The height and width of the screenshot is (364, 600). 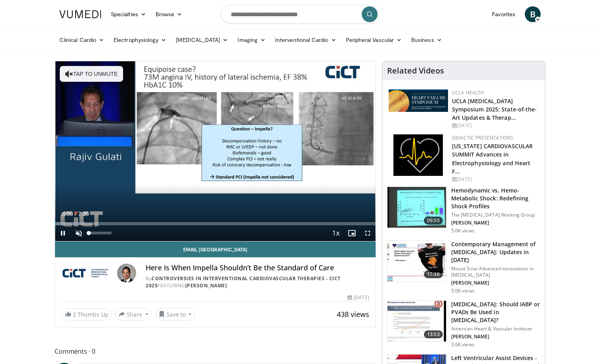 What do you see at coordinates (306, 40) in the screenshot?
I see `a: Interventional Cardio` at bounding box center [306, 40].